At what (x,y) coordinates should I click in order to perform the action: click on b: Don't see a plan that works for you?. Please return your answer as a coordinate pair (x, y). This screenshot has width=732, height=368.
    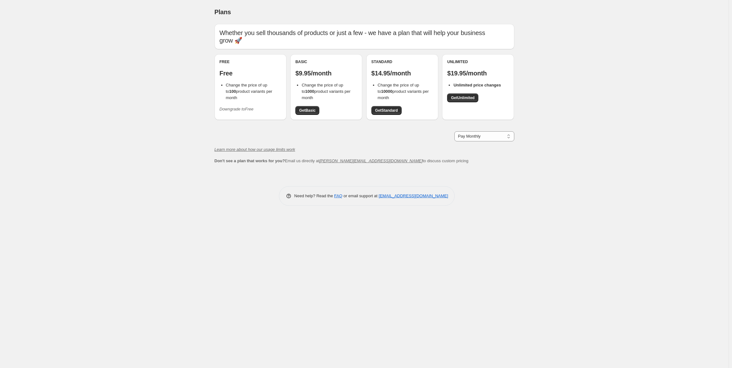
    Looking at the image, I should click on (249, 160).